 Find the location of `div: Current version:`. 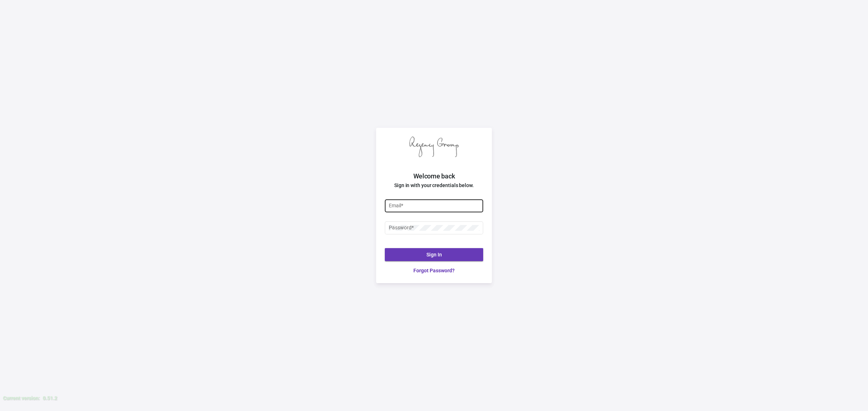

div: Current version: is located at coordinates (21, 398).